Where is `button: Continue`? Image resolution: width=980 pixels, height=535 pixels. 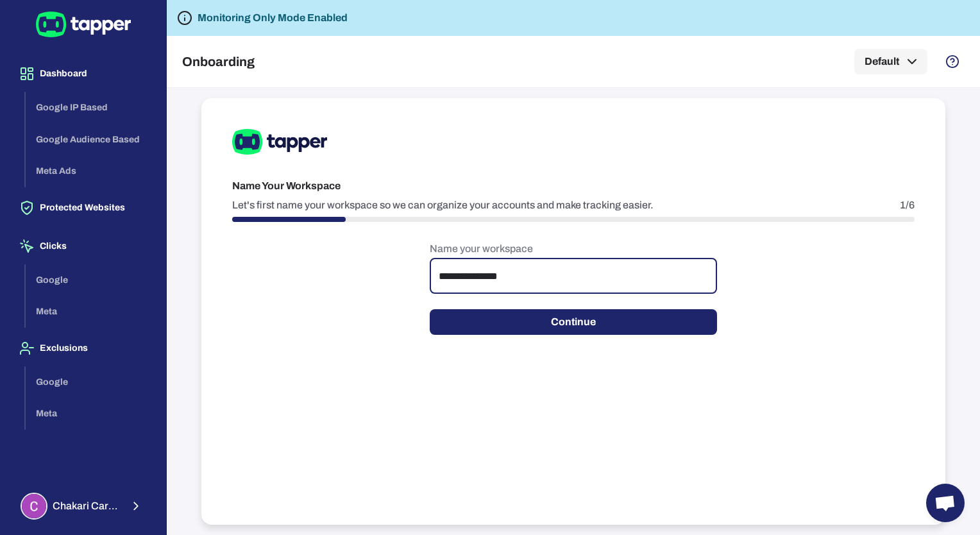 button: Continue is located at coordinates (573, 322).